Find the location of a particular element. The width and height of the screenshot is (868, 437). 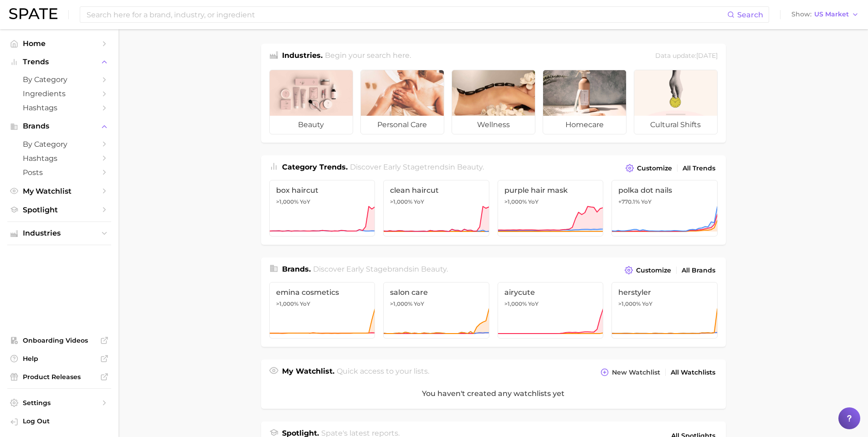

span: Settings is located at coordinates (59, 403).